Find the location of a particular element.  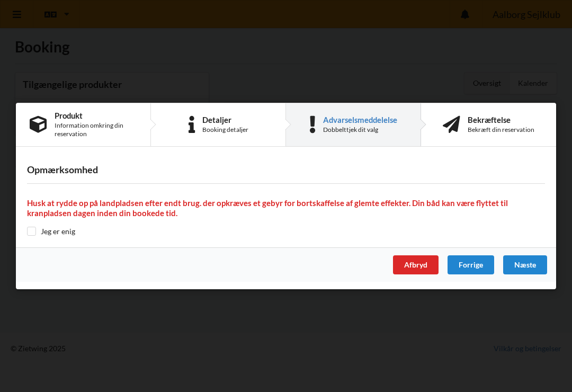

div: Information omkring din reservation is located at coordinates (96, 130).